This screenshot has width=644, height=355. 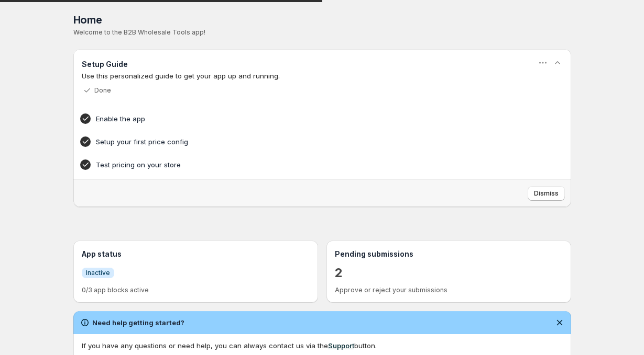 What do you see at coordinates (322, 76) in the screenshot?
I see `p: Use this personalized guide to get your app up and running.` at bounding box center [322, 76].